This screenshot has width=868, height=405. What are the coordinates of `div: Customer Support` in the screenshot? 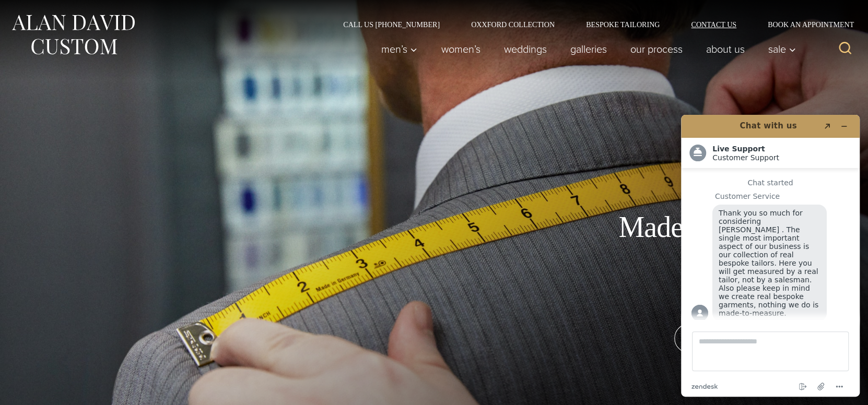 It's located at (109, 51).